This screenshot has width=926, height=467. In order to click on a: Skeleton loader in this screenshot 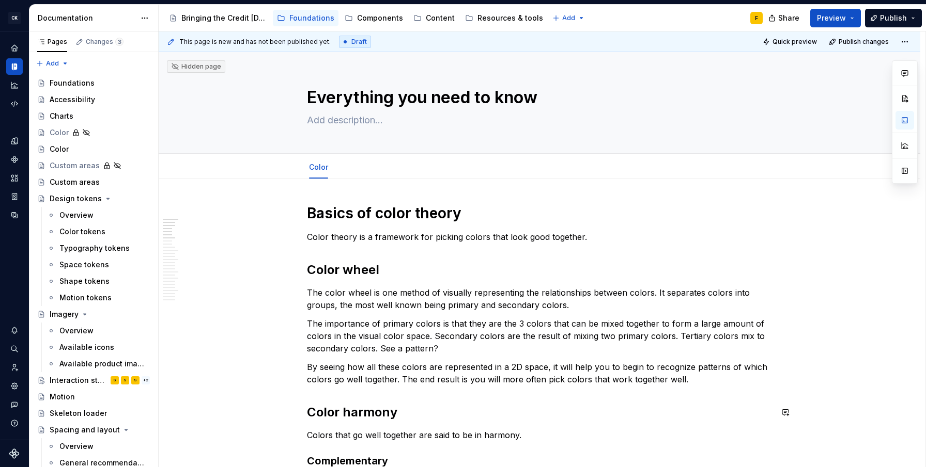, I will do `click(93, 414)`.